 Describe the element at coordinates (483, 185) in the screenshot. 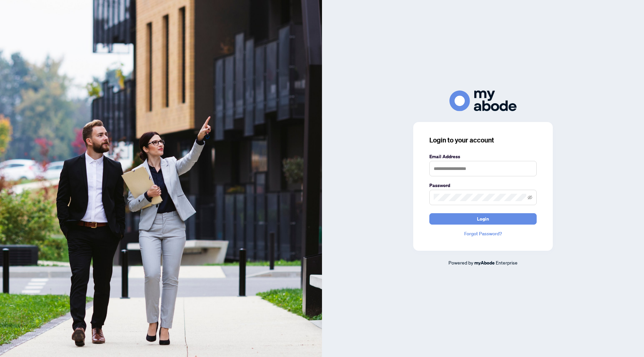

I see `label: Password` at that location.